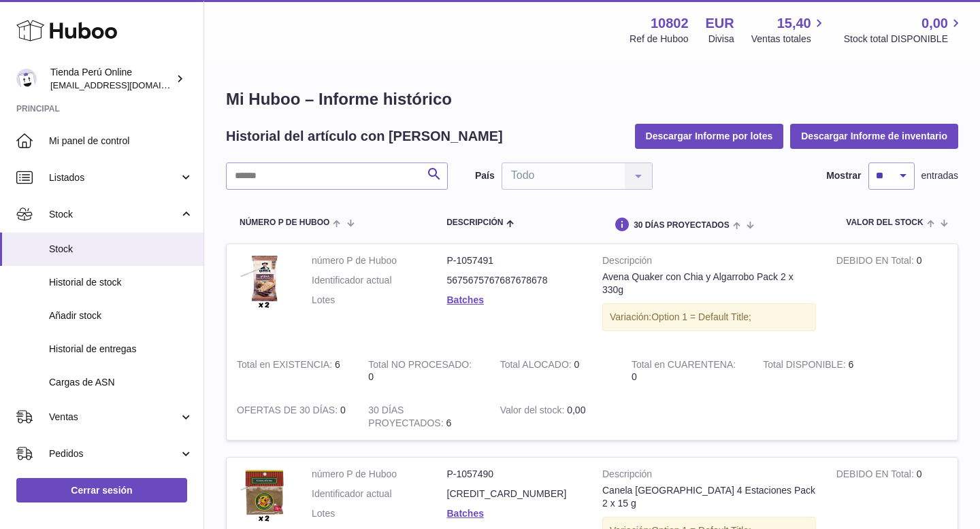 The width and height of the screenshot is (980, 529). Describe the element at coordinates (789, 30) in the screenshot. I see `a: 15,40 Ventas totales` at that location.